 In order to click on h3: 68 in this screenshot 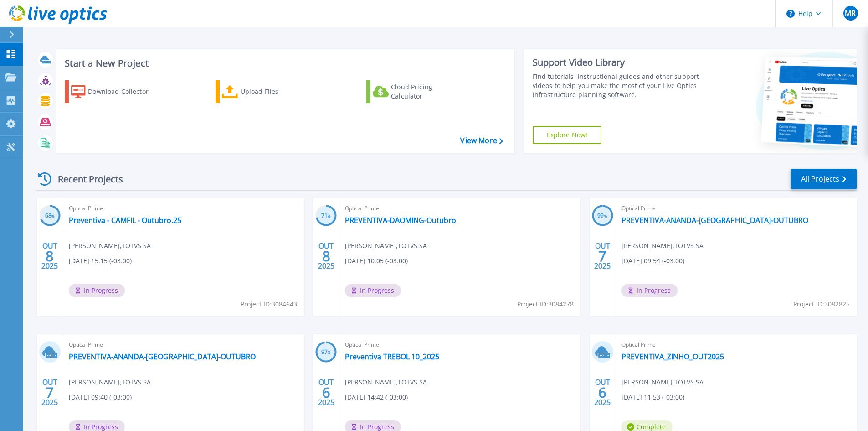, I will do `click(50, 216)`.